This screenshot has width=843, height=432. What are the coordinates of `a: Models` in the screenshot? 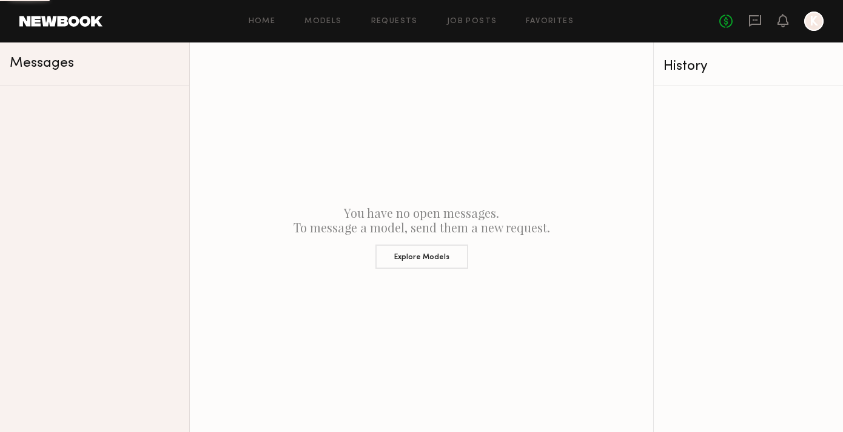 It's located at (323, 21).